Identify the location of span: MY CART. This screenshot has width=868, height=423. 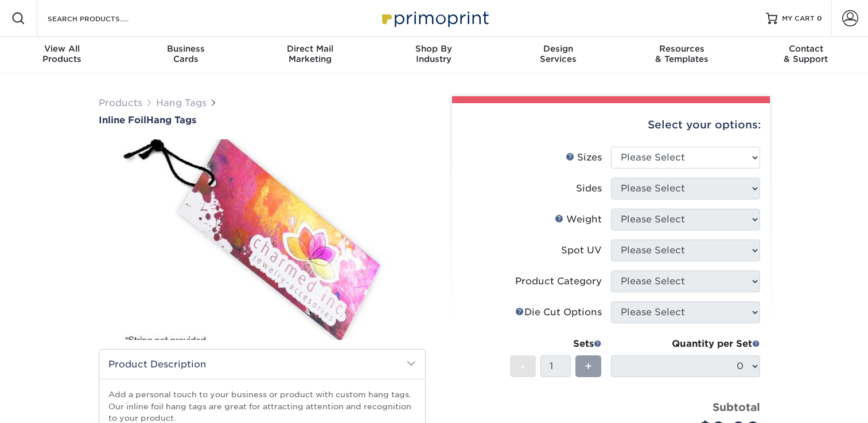
(798, 19).